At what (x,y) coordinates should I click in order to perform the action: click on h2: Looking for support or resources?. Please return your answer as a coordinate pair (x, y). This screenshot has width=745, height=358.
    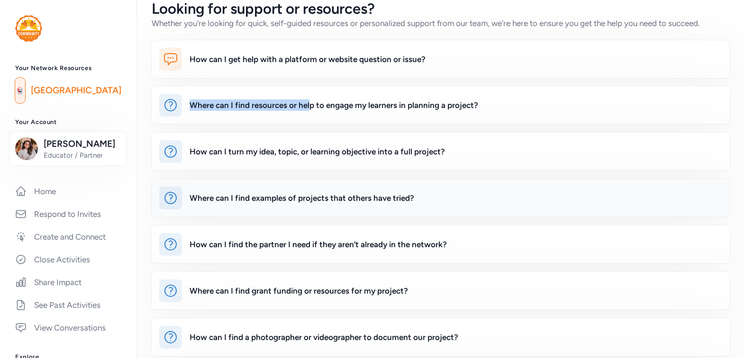
    Looking at the image, I should click on (426, 9).